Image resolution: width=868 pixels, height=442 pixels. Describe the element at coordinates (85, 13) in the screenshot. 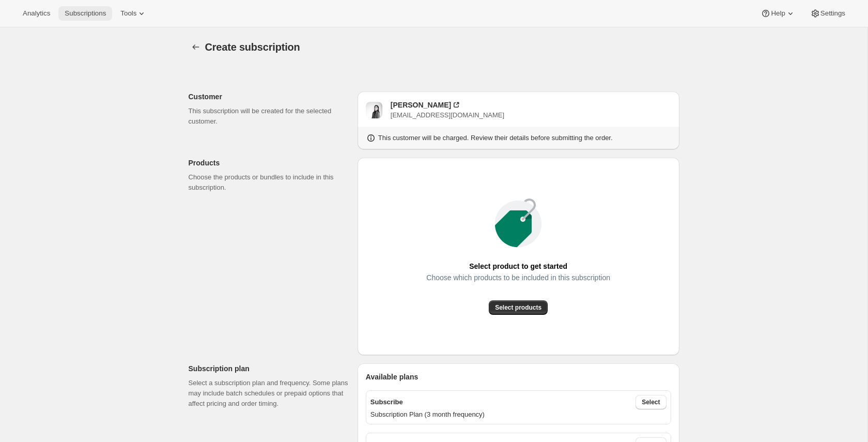

I see `span: Subscriptions` at that location.